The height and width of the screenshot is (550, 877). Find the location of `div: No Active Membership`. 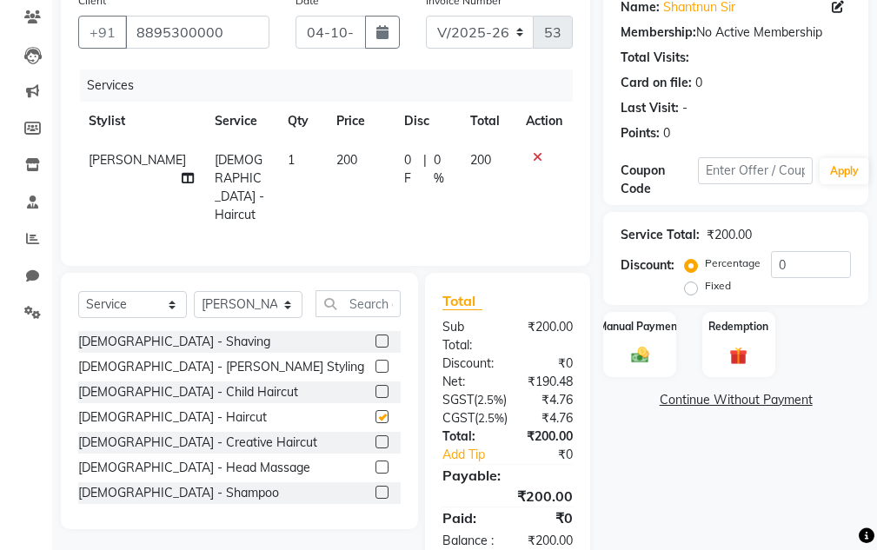

div: No Active Membership is located at coordinates (736, 32).